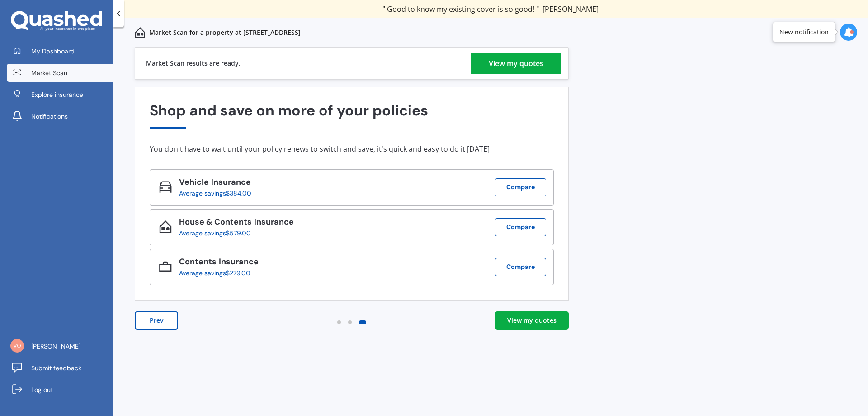  Describe the element at coordinates (49, 73) in the screenshot. I see `span: Market Scan` at that location.